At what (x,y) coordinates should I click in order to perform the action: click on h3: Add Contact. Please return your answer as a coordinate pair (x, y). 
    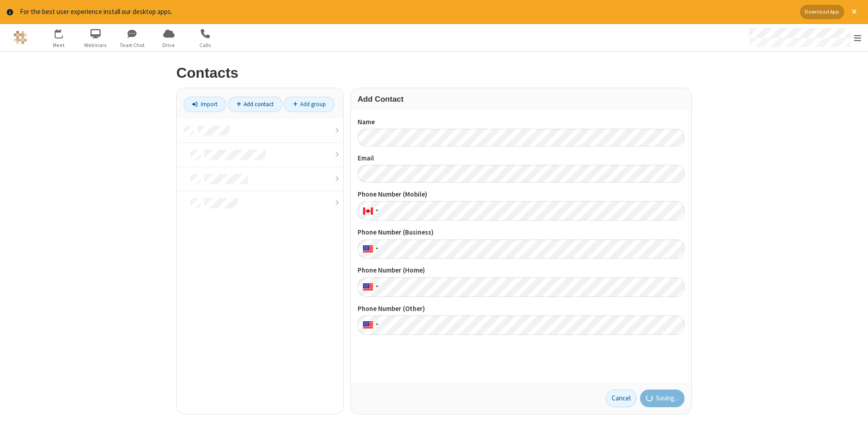
    Looking at the image, I should click on (521, 99).